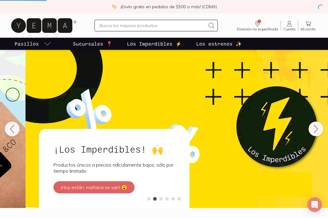 This screenshot has height=218, width=328. Describe the element at coordinates (308, 29) in the screenshot. I see `span: Mi carrito` at that location.